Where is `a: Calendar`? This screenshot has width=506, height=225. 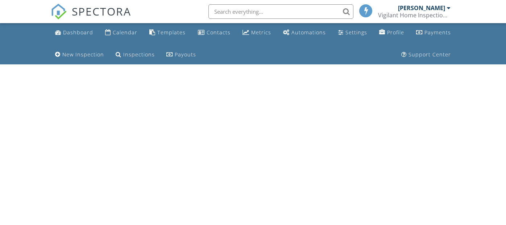
a: Calendar is located at coordinates (121, 33).